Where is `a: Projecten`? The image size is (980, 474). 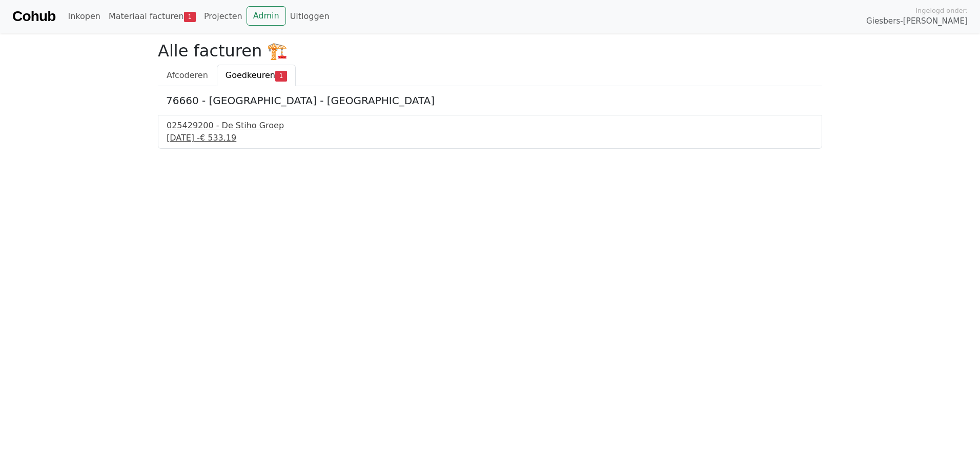 a: Projecten is located at coordinates (223, 16).